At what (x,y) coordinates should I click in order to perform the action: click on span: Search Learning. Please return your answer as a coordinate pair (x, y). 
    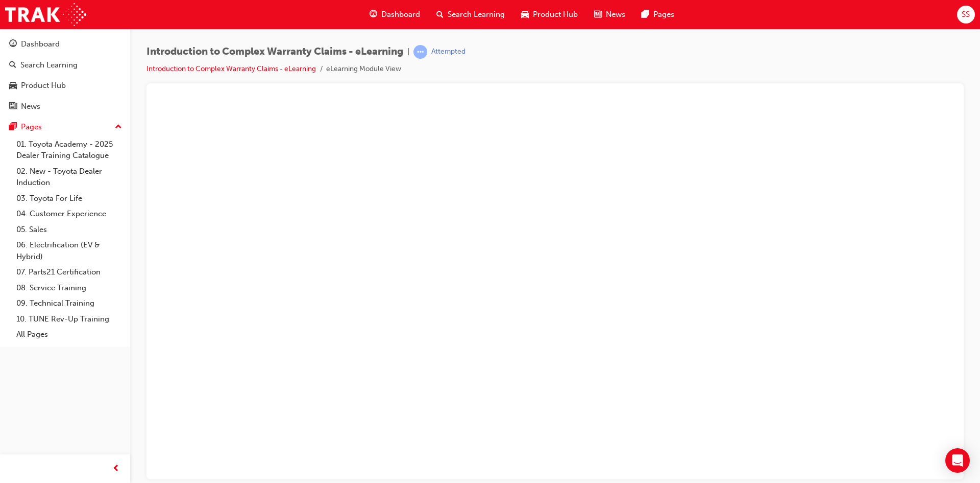
    Looking at the image, I should click on (476, 14).